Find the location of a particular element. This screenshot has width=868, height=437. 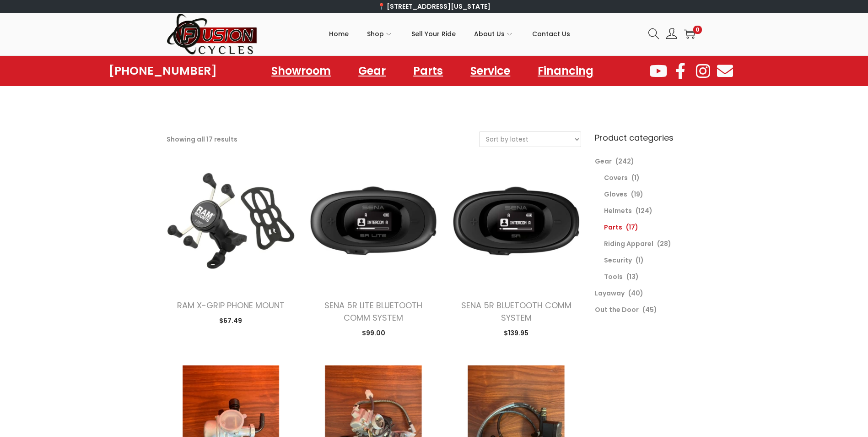

a: RAM X-GRIP PHONE MOUNT is located at coordinates (231, 305).